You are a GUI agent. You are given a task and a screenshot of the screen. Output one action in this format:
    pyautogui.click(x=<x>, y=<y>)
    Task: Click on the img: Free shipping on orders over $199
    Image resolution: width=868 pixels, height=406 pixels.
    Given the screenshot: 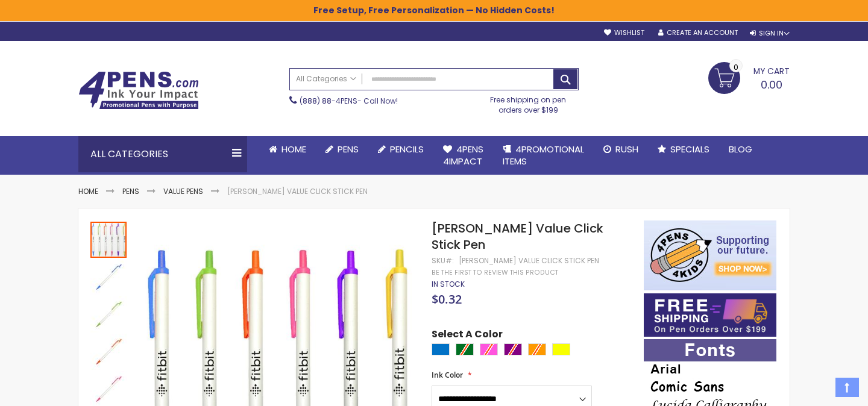 What is the action you would take?
    pyautogui.click(x=710, y=315)
    